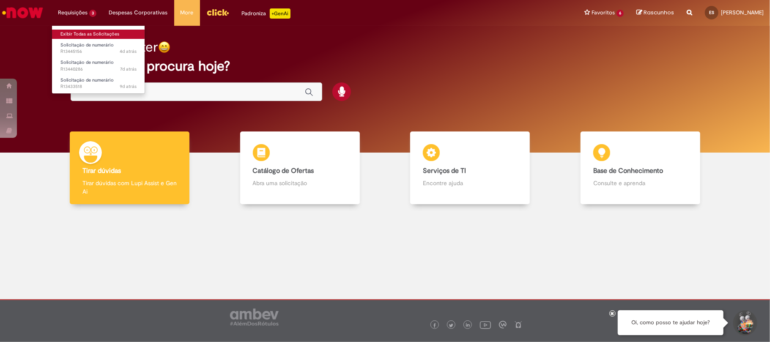 This screenshot has height=342, width=770. I want to click on b: Serviços de TI, so click(444, 171).